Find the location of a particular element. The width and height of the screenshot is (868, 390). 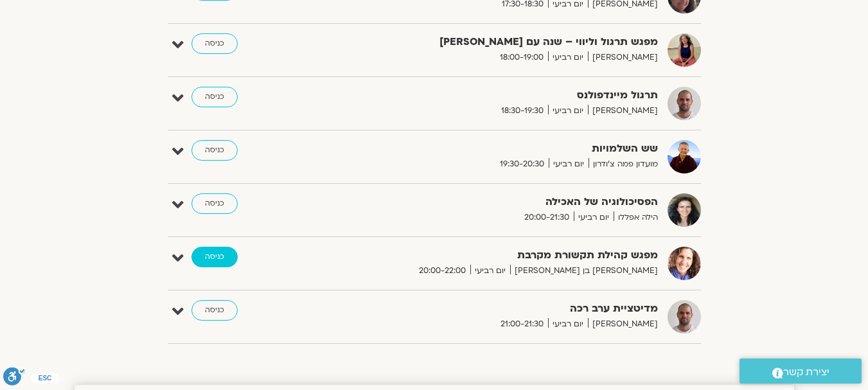

strong: שש השלמויות is located at coordinates (501, 149).